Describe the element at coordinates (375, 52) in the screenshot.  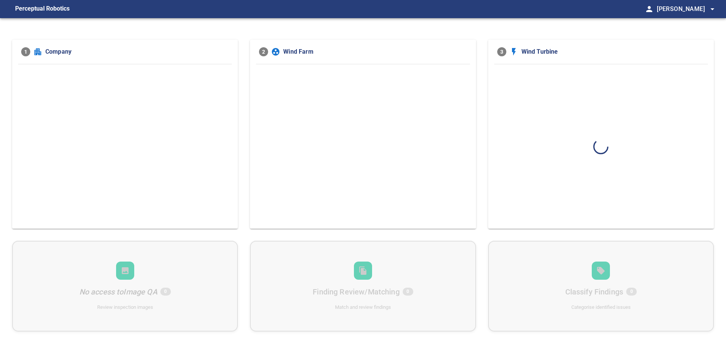
I see `span: Wind Farm` at that location.